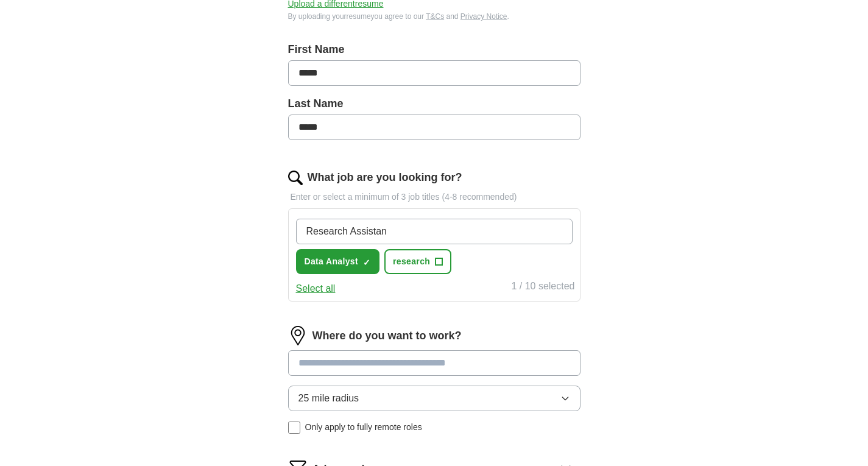  Describe the element at coordinates (295, 178) in the screenshot. I see `img: search.png` at that location.